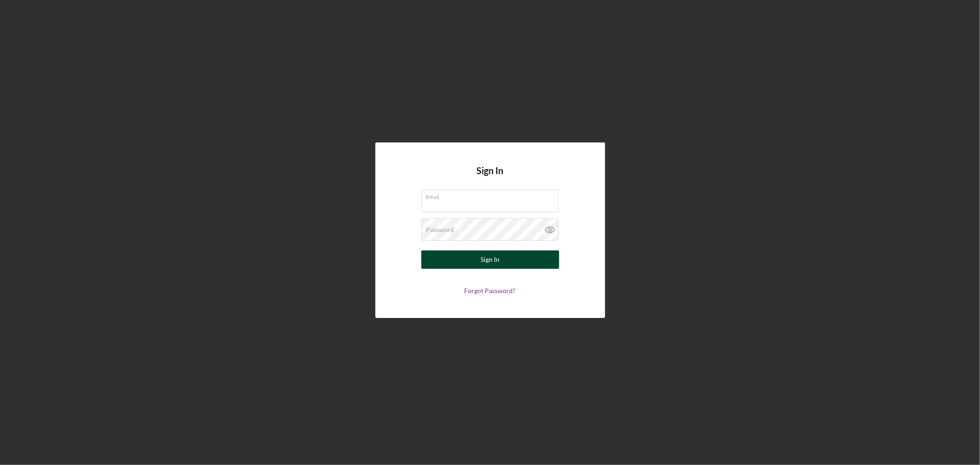  What do you see at coordinates (490, 290) in the screenshot?
I see `a: Forgot Password?` at bounding box center [490, 290].